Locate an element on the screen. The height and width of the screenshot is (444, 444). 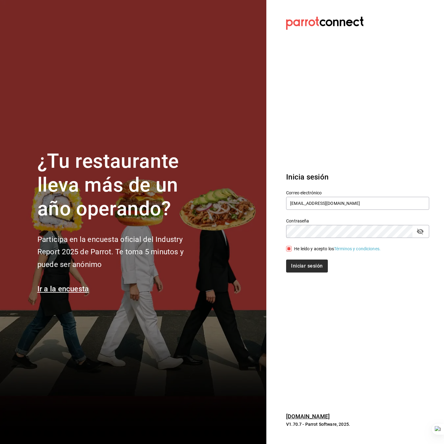
h3: Inicia sesión is located at coordinates (357, 177).